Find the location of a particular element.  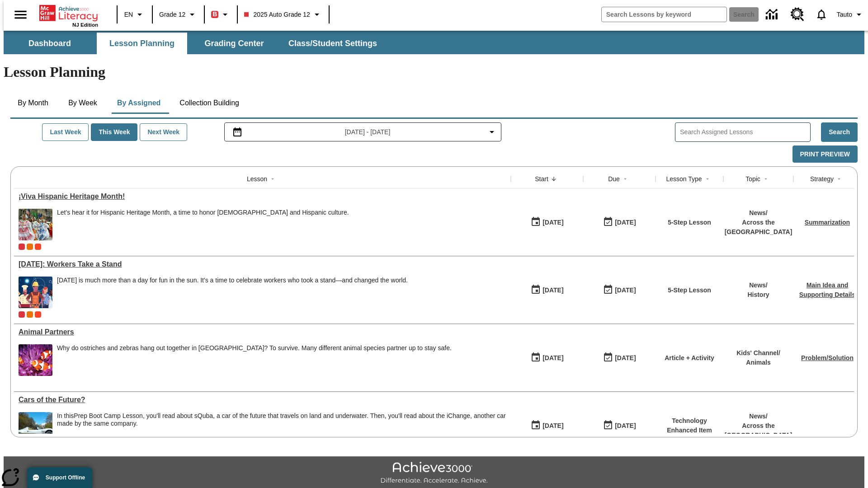

a: Notifications is located at coordinates (821, 15).